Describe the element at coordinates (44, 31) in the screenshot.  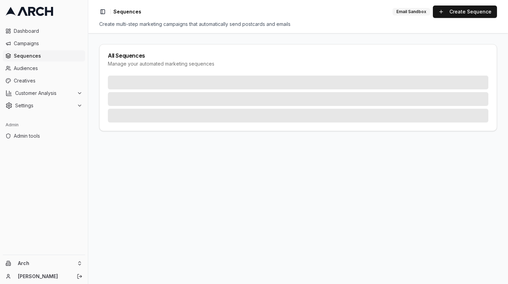
I see `a: Dashboard` at that location.